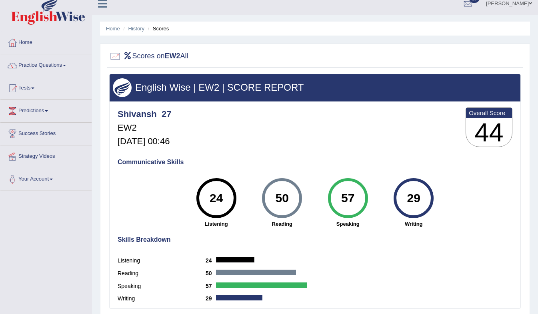 Image resolution: width=538 pixels, height=314 pixels. What do you see at coordinates (282, 224) in the screenshot?
I see `strong: Reading` at bounding box center [282, 224].